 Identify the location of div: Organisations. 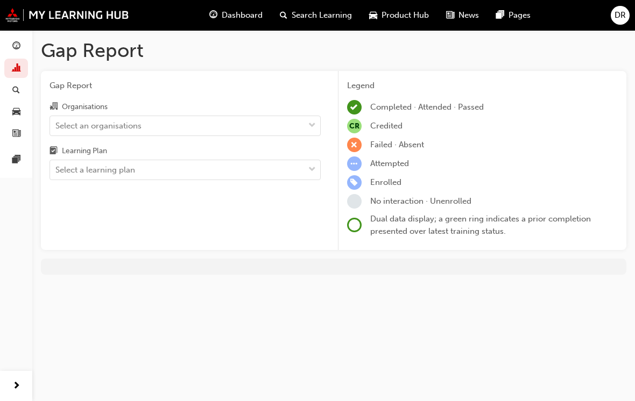
(84, 107).